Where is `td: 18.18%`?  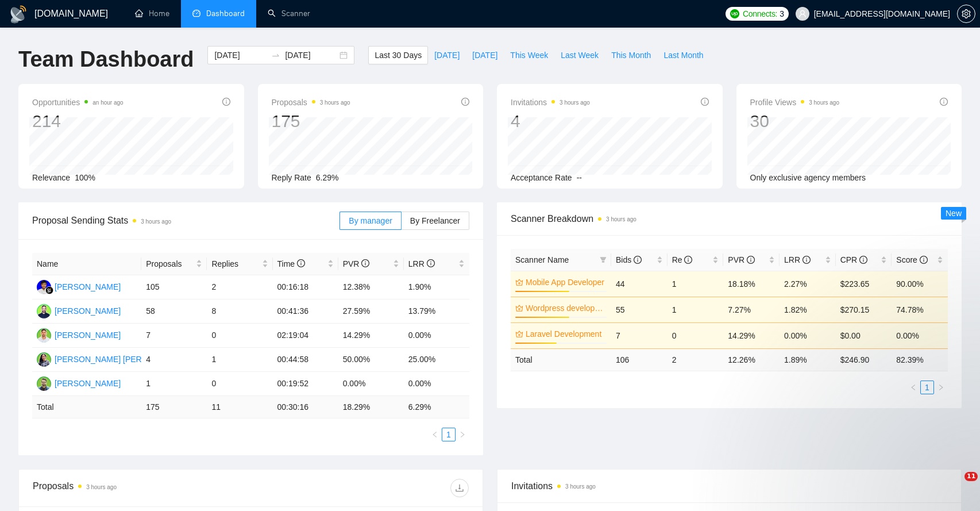 td: 18.18% is located at coordinates (752, 283).